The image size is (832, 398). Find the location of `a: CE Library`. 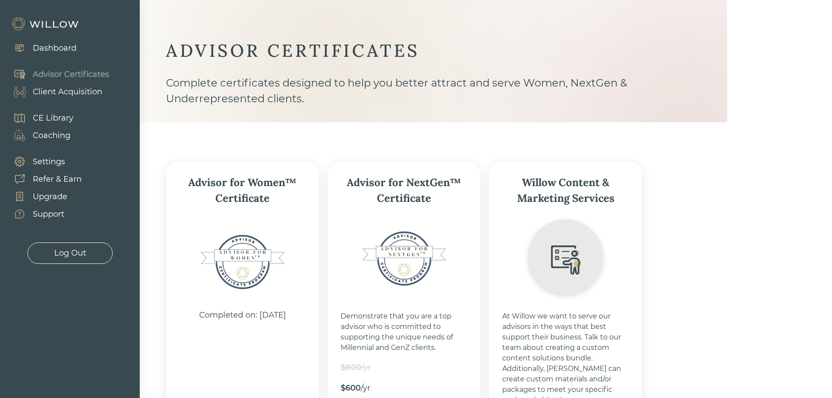

a: CE Library is located at coordinates (39, 118).